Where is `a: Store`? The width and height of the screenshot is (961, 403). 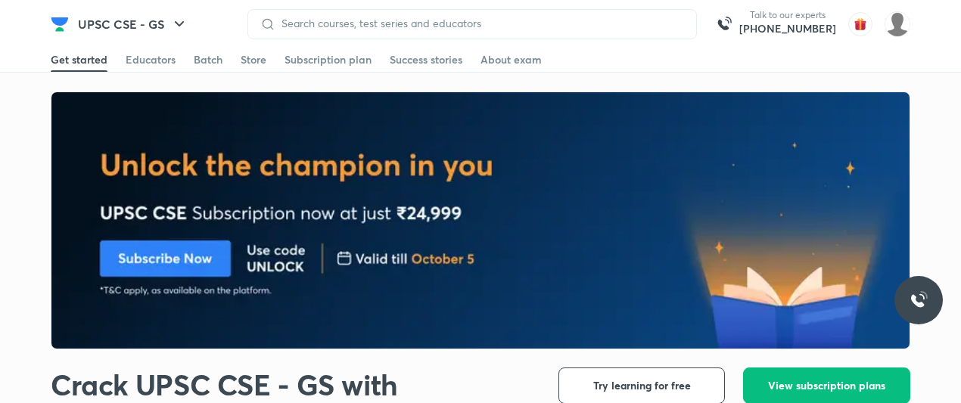
a: Store is located at coordinates (254, 60).